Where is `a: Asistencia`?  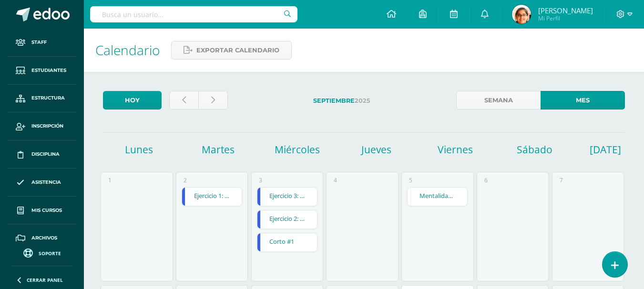
a: Asistencia is located at coordinates (42, 183).